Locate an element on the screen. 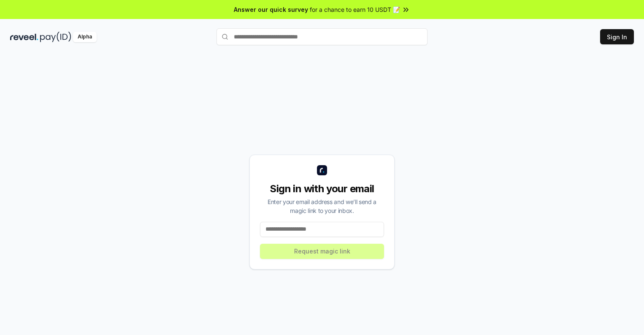  span: Answer our quick survey is located at coordinates (271, 9).